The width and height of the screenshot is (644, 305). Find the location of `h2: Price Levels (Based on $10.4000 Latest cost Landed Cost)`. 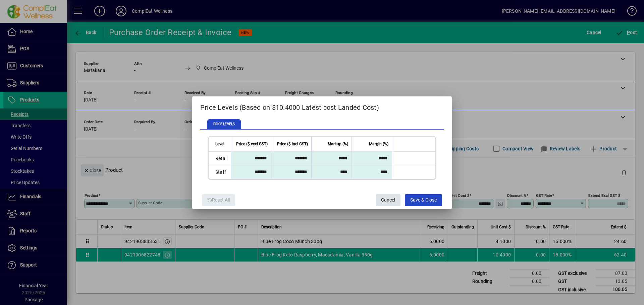

h2: Price Levels (Based on $10.4000 Latest cost Landed Cost) is located at coordinates (322, 106).